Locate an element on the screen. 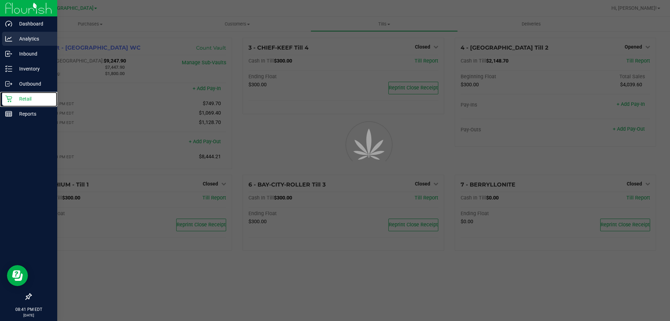 Image resolution: width=670 pixels, height=321 pixels. inline-svg: Retail is located at coordinates (9, 99).